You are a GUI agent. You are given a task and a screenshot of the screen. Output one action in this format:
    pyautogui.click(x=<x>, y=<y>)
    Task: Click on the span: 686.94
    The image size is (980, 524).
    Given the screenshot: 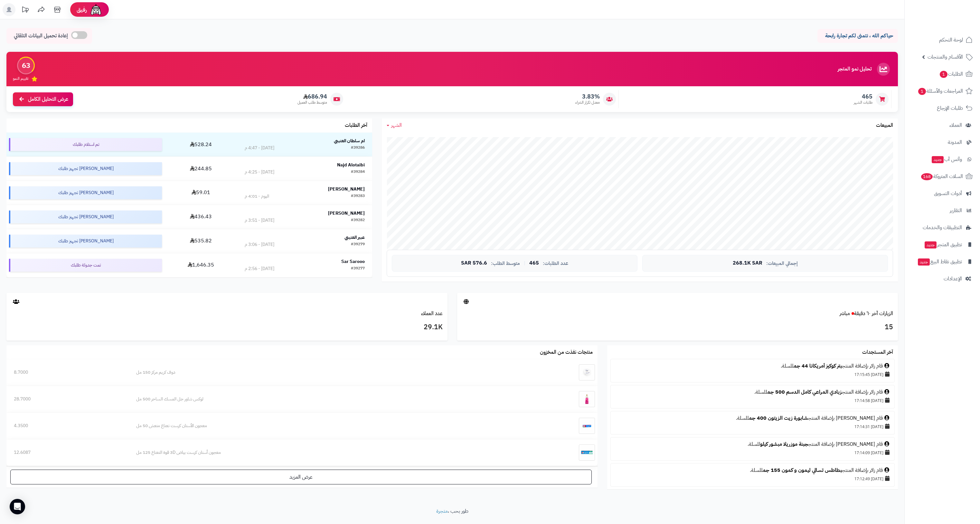 What is the action you would take?
    pyautogui.click(x=312, y=97)
    